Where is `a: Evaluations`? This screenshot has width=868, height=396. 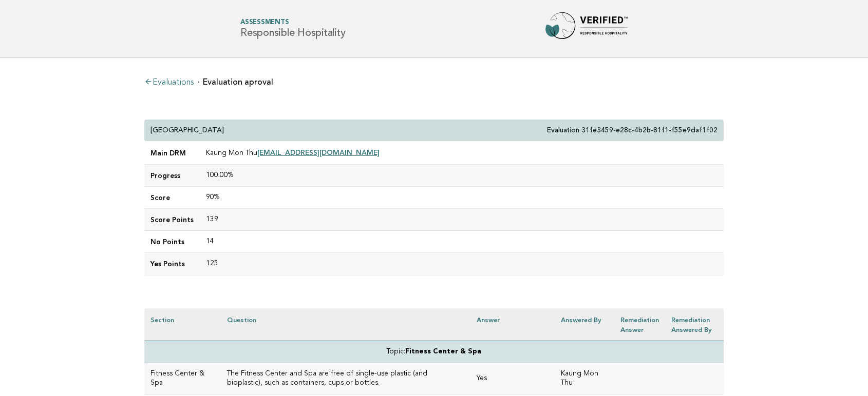
a: Evaluations is located at coordinates (169, 83).